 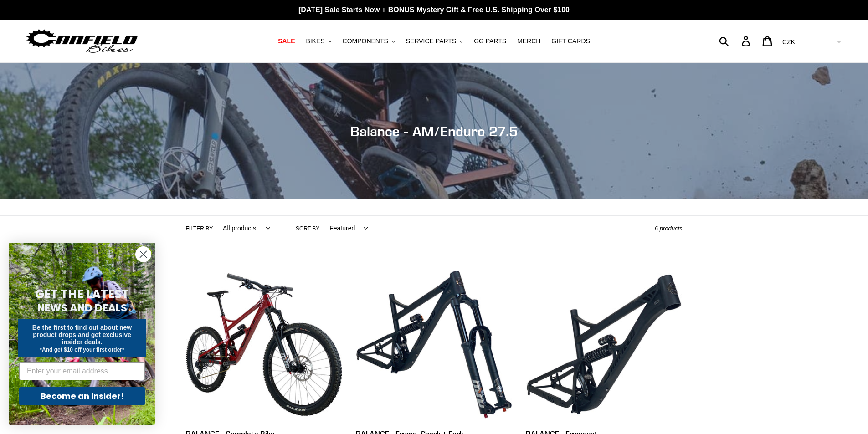 What do you see at coordinates (529, 41) in the screenshot?
I see `a: MERCH` at bounding box center [529, 41].